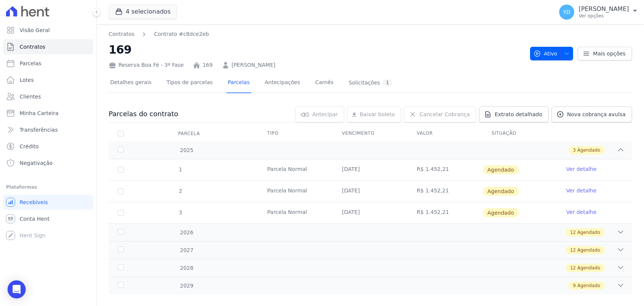  Describe the element at coordinates (596, 114) in the screenshot. I see `span: Nova cobrança avulsa` at that location.